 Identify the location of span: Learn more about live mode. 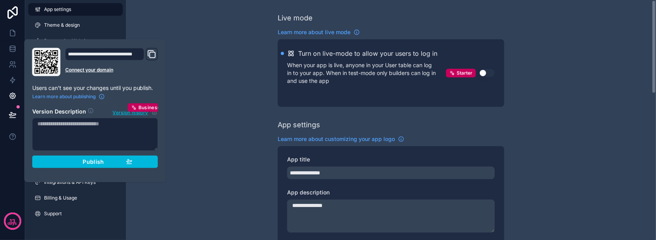
(314, 32).